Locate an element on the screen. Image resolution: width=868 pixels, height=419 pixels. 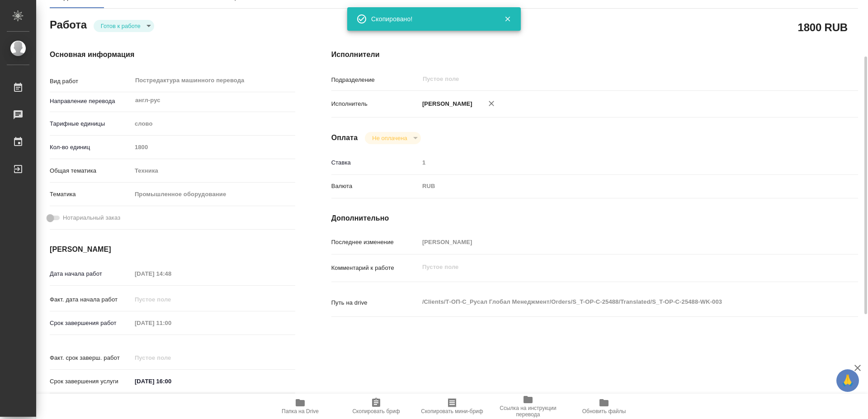
h4: Основная информация is located at coordinates (173, 55).